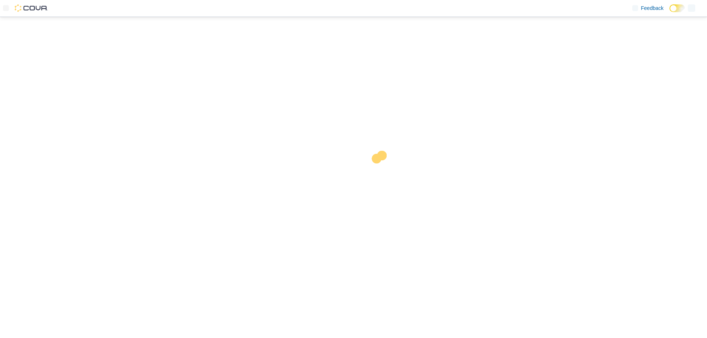  I want to click on a: Feedback, so click(647, 8).